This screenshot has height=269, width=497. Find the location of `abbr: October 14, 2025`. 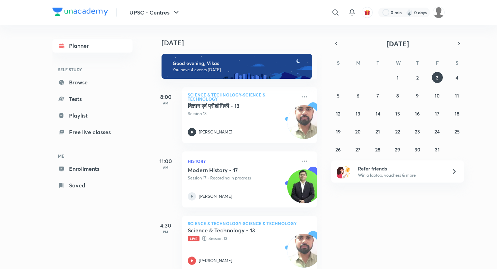

abbr: October 14, 2025 is located at coordinates (378, 113).